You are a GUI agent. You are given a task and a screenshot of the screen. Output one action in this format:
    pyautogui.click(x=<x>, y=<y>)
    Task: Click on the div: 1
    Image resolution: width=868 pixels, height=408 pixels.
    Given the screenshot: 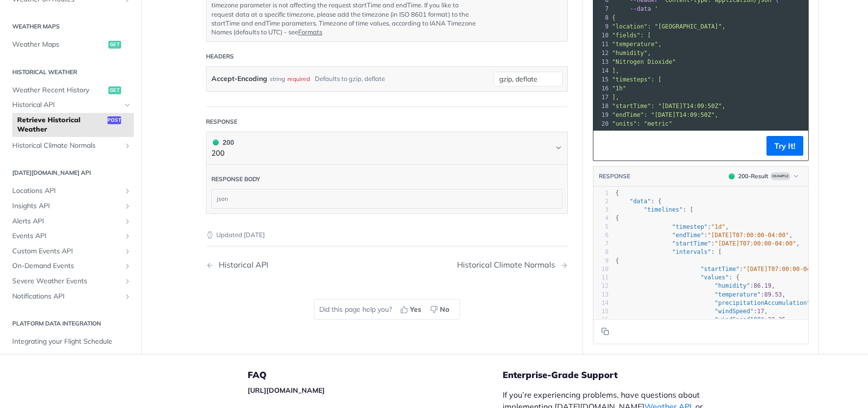 What is the action you would take?
    pyautogui.click(x=601, y=192)
    